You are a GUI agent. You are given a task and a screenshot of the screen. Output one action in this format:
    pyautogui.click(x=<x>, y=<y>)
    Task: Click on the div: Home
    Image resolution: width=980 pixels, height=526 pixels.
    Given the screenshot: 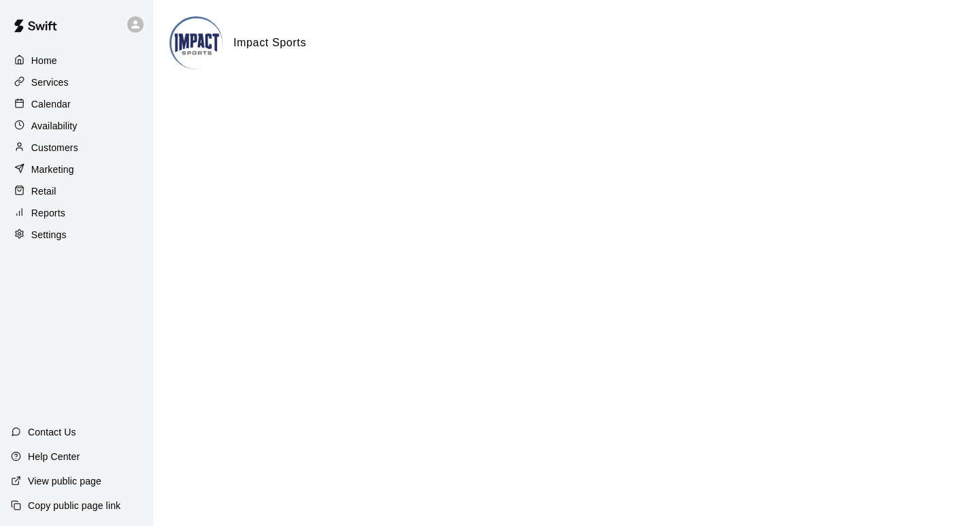 What is the action you would take?
    pyautogui.click(x=76, y=60)
    